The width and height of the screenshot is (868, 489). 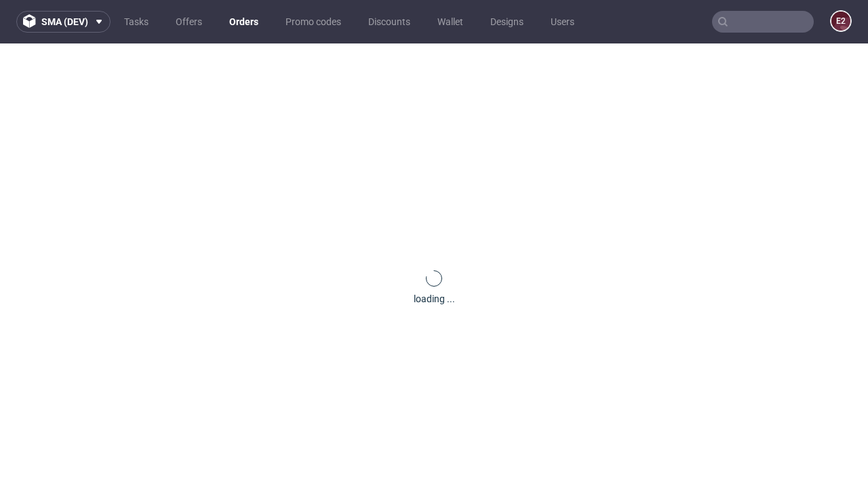 I want to click on a: Wallet, so click(x=450, y=22).